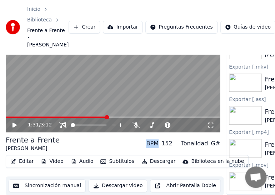  I want to click on a: Inicio, so click(34, 9).